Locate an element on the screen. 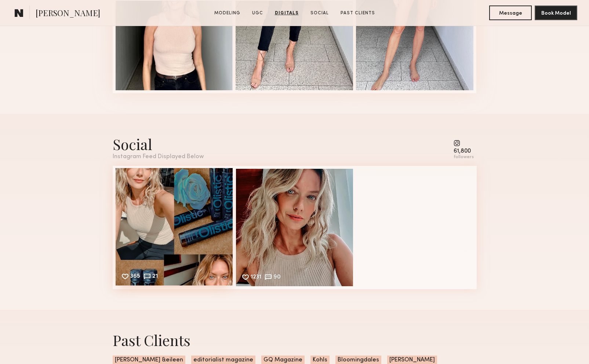  div: followers is located at coordinates (463, 157).